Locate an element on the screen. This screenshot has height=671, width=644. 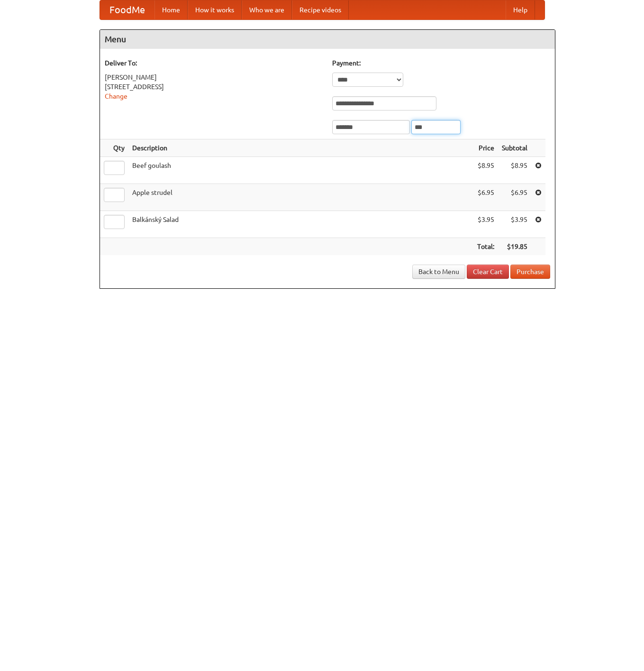
td: Apple strudel is located at coordinates (301, 197).